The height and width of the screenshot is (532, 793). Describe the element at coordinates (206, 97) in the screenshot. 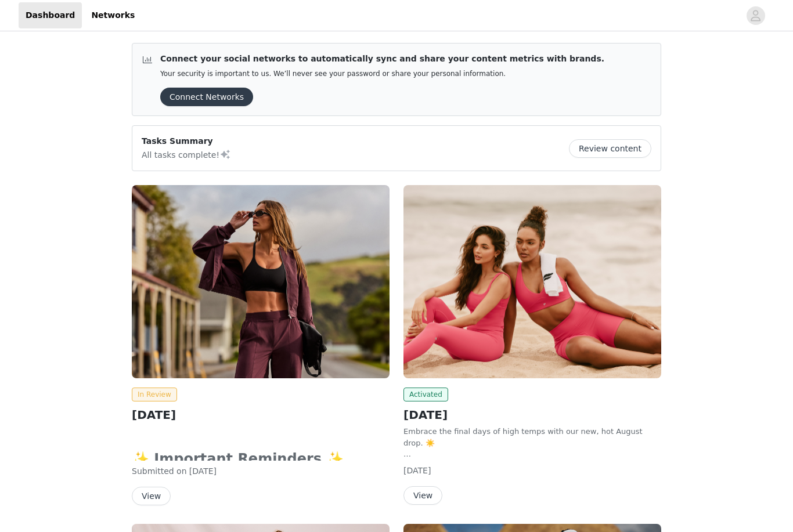

I see `button: Connect Networks` at that location.